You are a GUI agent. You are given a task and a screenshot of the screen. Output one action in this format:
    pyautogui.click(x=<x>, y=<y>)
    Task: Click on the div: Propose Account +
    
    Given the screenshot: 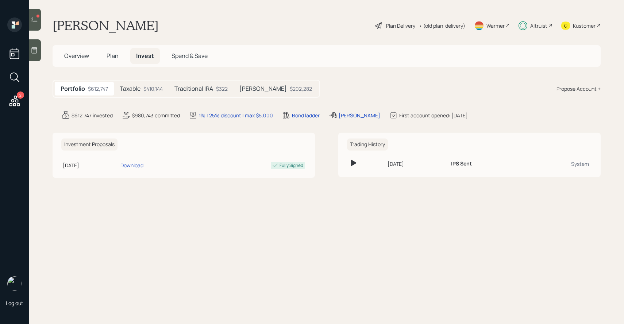 What is the action you would take?
    pyautogui.click(x=578, y=89)
    